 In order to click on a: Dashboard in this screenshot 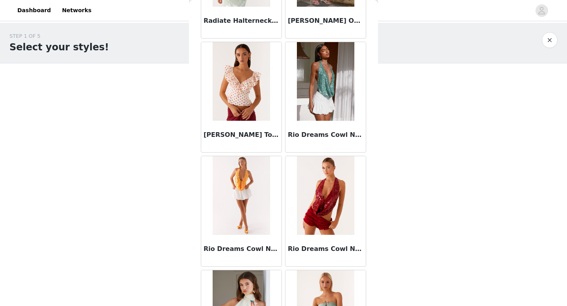, I will do `click(34, 10)`.